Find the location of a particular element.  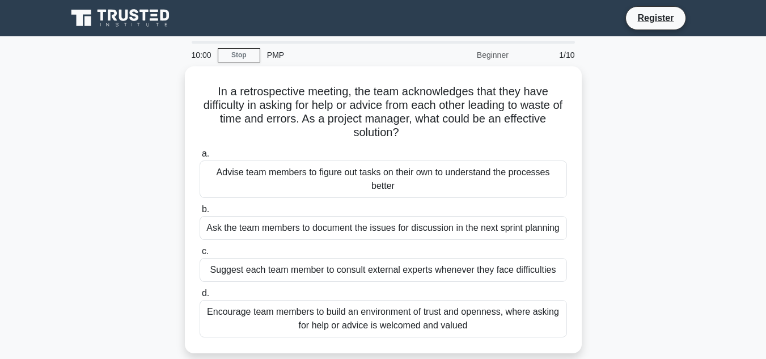

span: c. is located at coordinates (205, 251).